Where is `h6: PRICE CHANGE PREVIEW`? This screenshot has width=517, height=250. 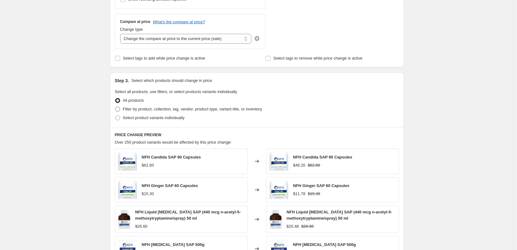
h6: PRICE CHANGE PREVIEW is located at coordinates (257, 135).